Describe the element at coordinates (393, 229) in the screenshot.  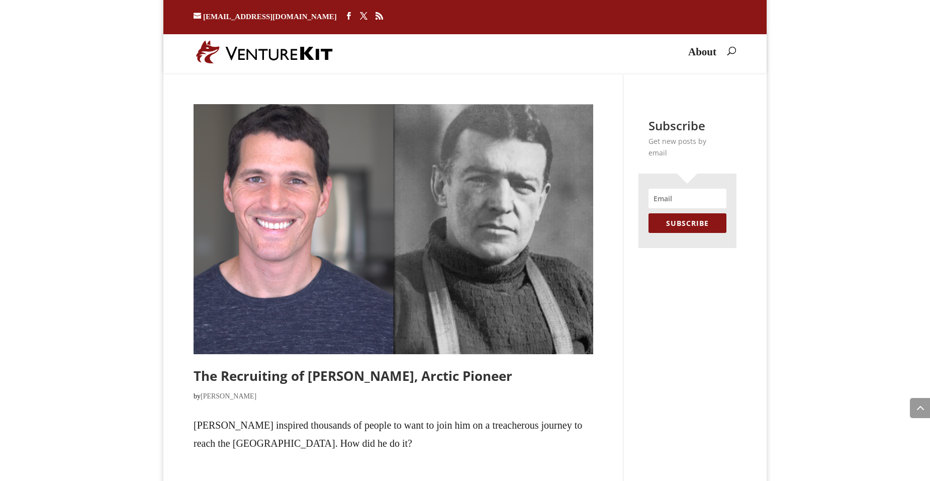
I see `img: The Recruiting of Ernest Shackleton, Arctic Pioneer` at that location.